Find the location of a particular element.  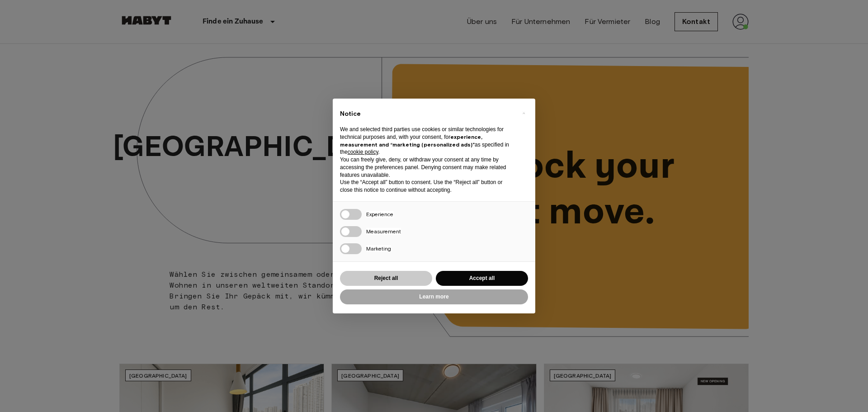

button: Close this notice is located at coordinates (523, 113).